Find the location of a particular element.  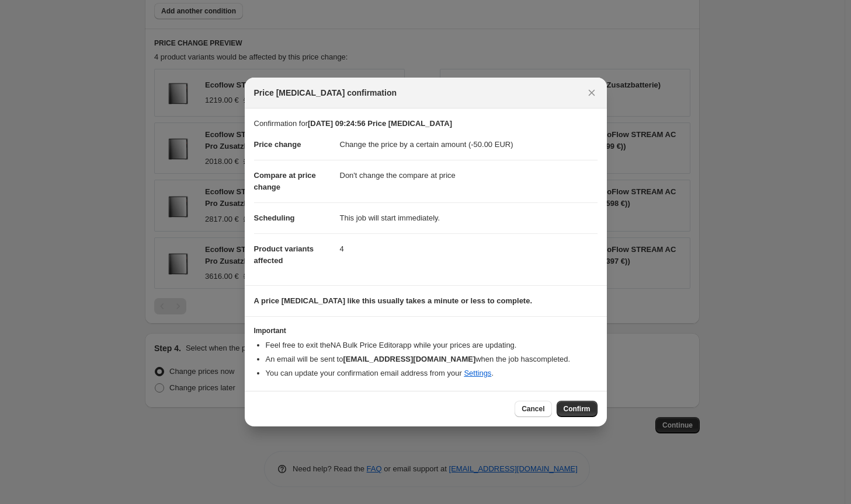

span: Confirm is located at coordinates (577, 409).